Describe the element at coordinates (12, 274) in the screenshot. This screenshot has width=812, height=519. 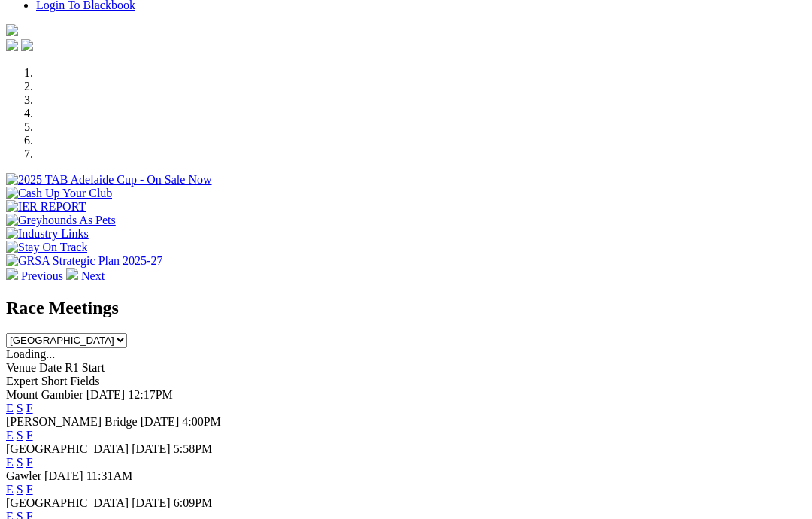
I see `img: chevron-left-pager-white.svg` at that location.